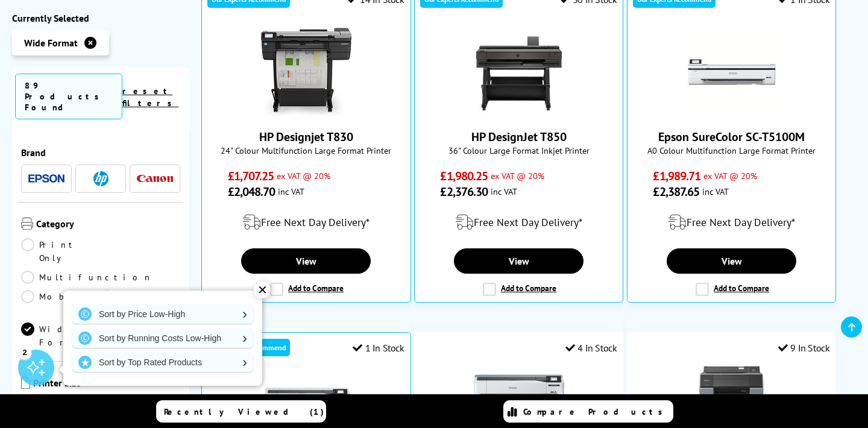  I want to click on img: Epson SureColor SC-T5100M, so click(731, 71).